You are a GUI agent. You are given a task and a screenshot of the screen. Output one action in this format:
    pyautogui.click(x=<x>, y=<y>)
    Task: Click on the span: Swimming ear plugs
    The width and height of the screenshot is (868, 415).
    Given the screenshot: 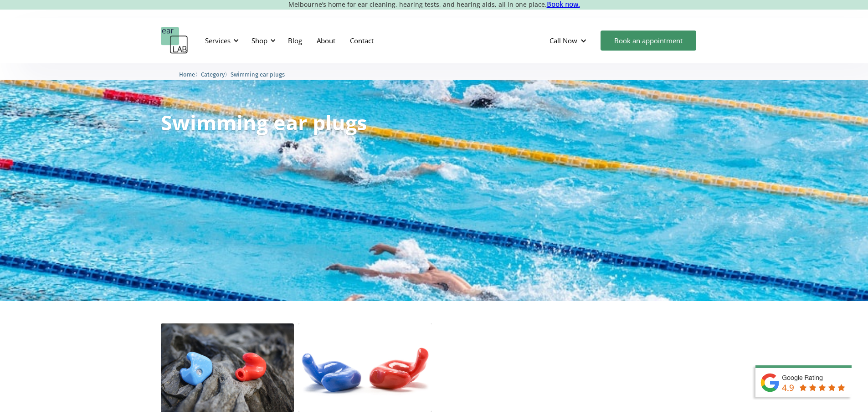 What is the action you would take?
    pyautogui.click(x=257, y=74)
    